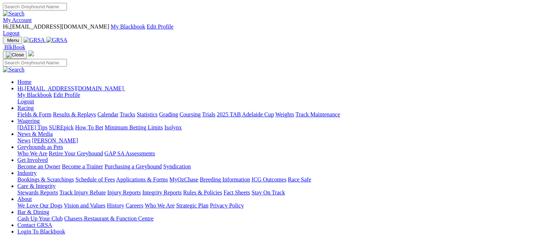 The height and width of the screenshot is (240, 540). Describe the element at coordinates (41, 232) in the screenshot. I see `a: Login To Blackbook` at that location.